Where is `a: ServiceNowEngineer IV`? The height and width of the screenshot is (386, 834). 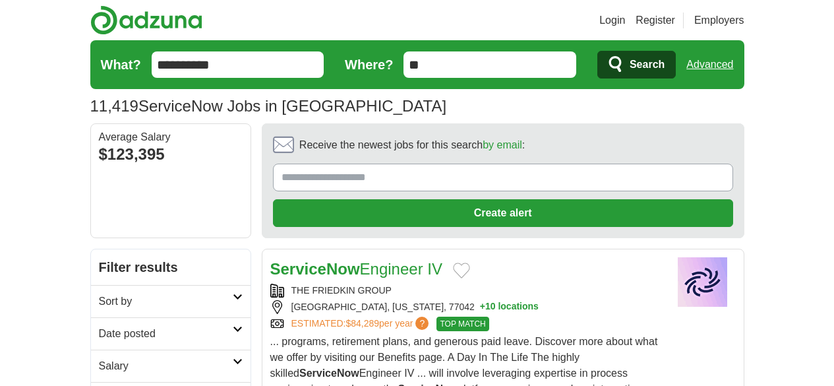
a: ServiceNowEngineer IV is located at coordinates (357, 268).